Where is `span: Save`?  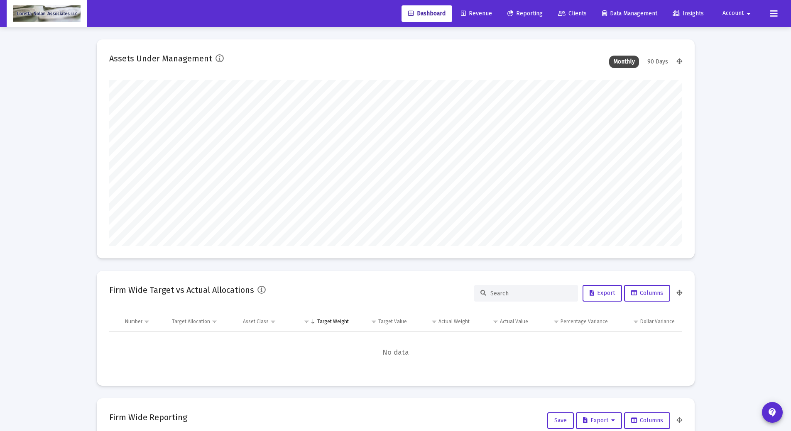 span: Save is located at coordinates (561, 421).